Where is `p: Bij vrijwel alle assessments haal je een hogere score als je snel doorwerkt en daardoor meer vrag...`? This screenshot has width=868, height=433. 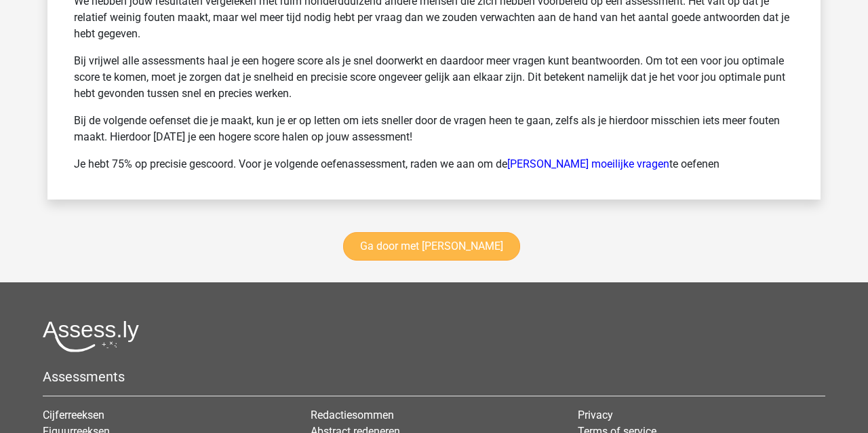 p: Bij vrijwel alle assessments haal je een hogere score als je snel doorwerkt en daardoor meer vrag... is located at coordinates (434, 77).